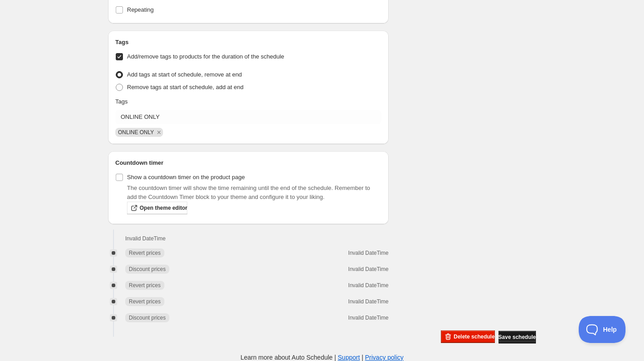  What do you see at coordinates (517, 337) in the screenshot?
I see `button: Save schedule` at bounding box center [517, 337].